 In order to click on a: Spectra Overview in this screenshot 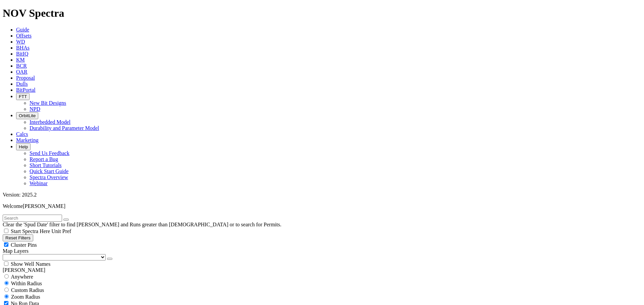, I will do `click(49, 177)`.